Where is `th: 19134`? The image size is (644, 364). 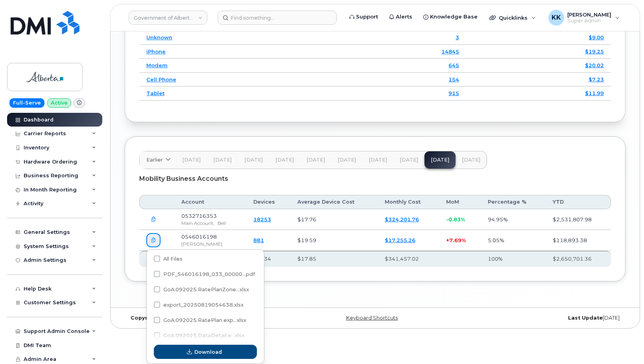
th: 19134 is located at coordinates (268, 259).